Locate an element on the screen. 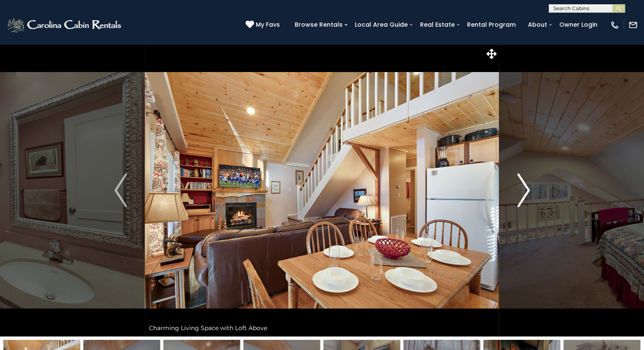 Image resolution: width=644 pixels, height=350 pixels. button: Previous is located at coordinates (121, 190).